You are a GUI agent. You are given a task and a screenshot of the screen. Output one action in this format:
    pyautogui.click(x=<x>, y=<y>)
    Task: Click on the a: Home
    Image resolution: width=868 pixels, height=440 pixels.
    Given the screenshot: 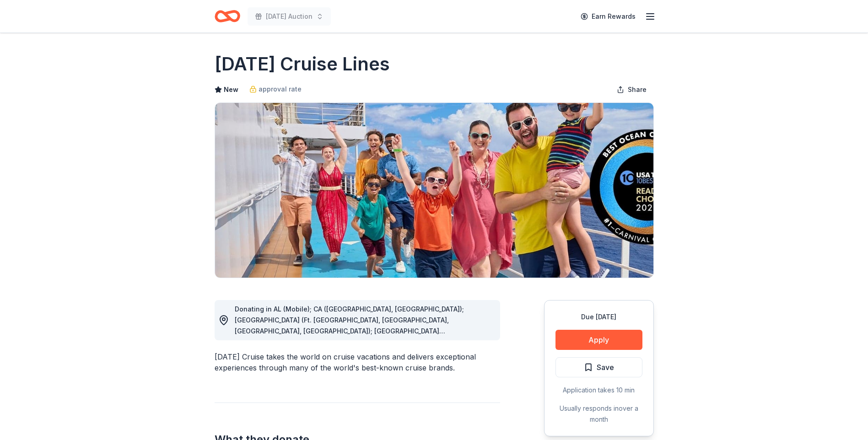 What is the action you would take?
    pyautogui.click(x=228, y=16)
    